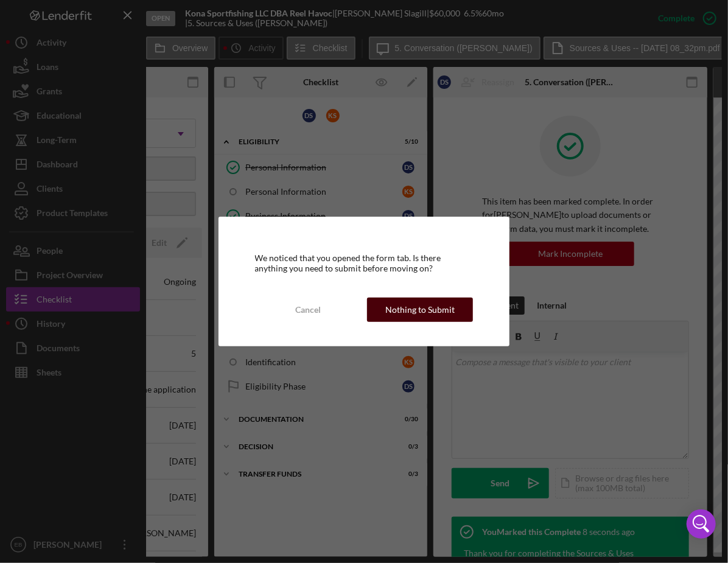  Describe the element at coordinates (419, 309) in the screenshot. I see `button: Nothing to Submit` at that location.